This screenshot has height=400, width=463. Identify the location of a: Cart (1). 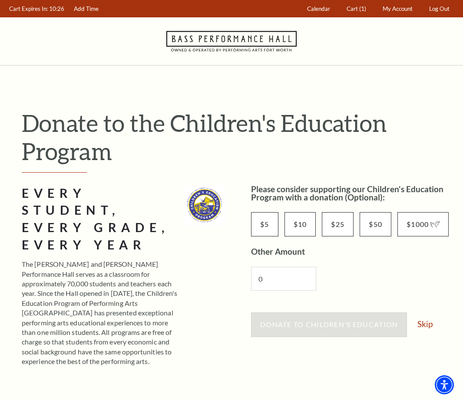
(357, 9).